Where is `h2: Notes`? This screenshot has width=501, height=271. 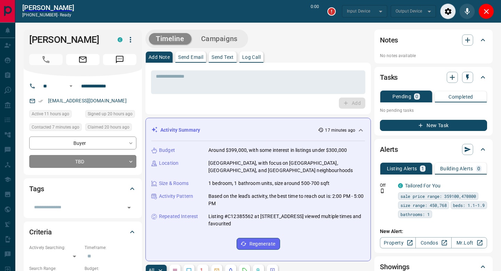
h2: Notes is located at coordinates (389, 40).